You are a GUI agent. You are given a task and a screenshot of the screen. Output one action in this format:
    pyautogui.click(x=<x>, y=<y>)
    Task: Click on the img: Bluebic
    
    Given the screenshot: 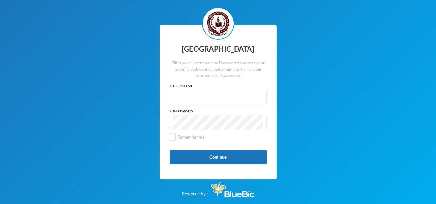 What is the action you would take?
    pyautogui.click(x=233, y=190)
    